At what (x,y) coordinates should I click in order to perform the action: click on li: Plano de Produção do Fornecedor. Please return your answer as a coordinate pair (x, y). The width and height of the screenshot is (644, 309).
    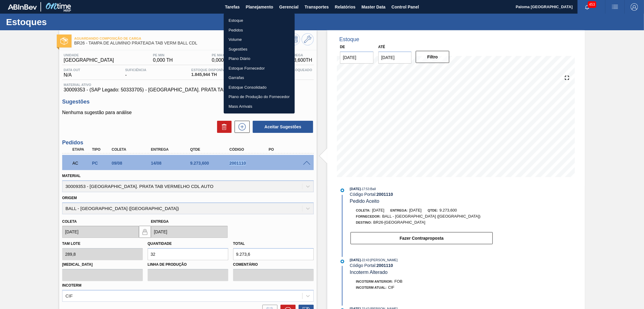
    Looking at the image, I should click on (259, 97).